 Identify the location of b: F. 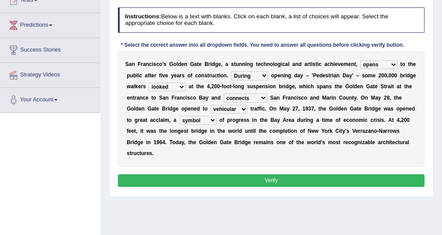
(139, 64).